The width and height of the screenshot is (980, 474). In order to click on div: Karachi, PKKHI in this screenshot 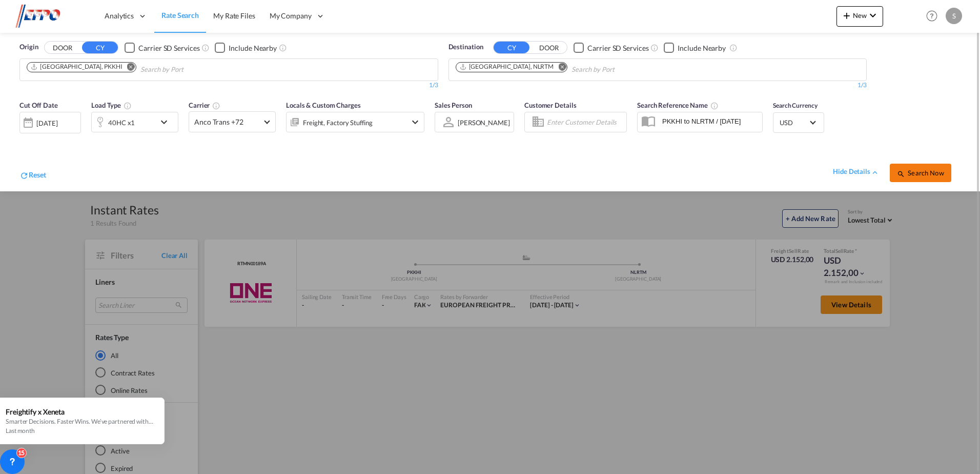, I will do `click(77, 67)`.